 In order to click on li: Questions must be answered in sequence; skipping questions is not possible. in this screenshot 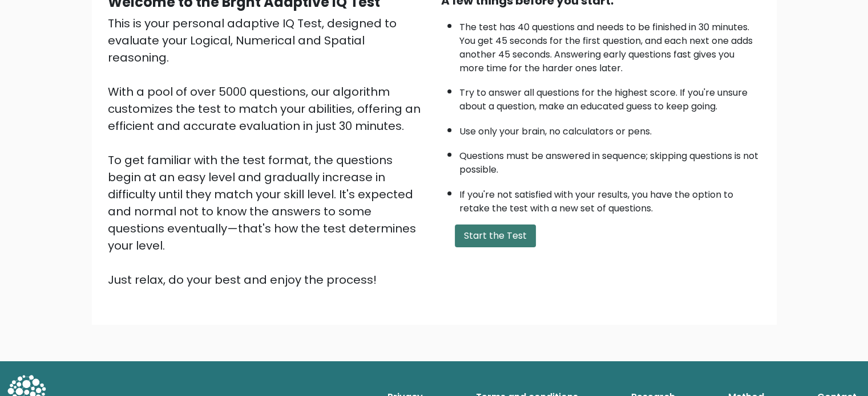, I will do `click(610, 160)`.